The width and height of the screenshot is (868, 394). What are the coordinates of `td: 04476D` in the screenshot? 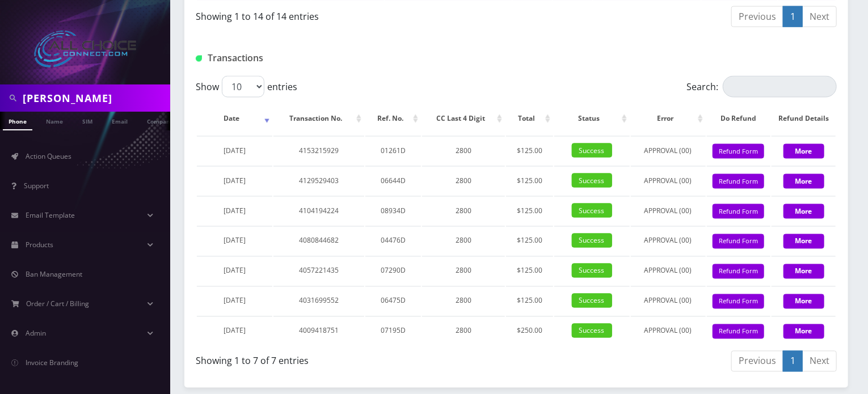 It's located at (393, 241).